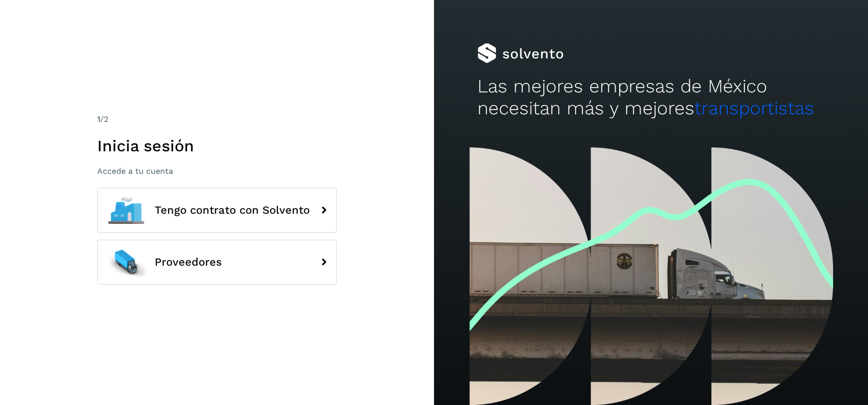  Describe the element at coordinates (217, 146) in the screenshot. I see `h1: Inicia sesión` at that location.